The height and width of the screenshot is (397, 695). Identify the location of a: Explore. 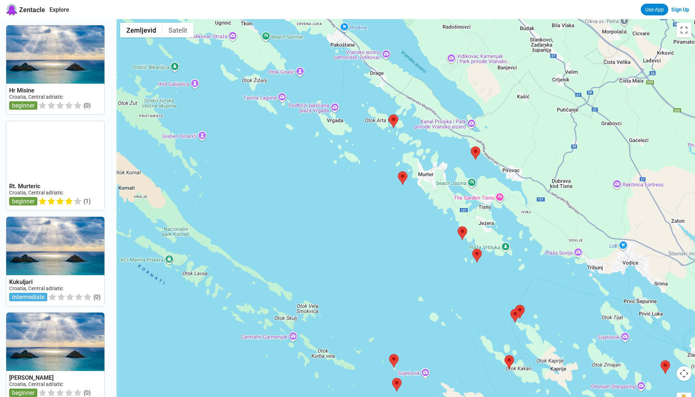
(59, 10).